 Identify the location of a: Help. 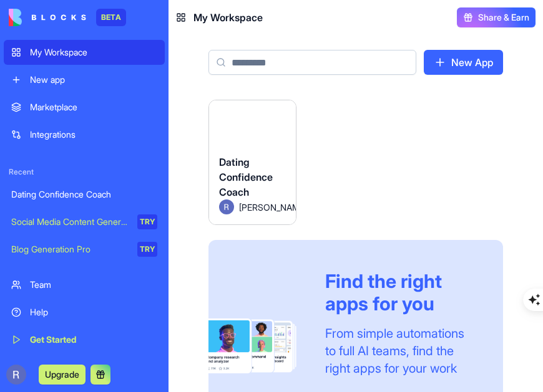
(84, 313).